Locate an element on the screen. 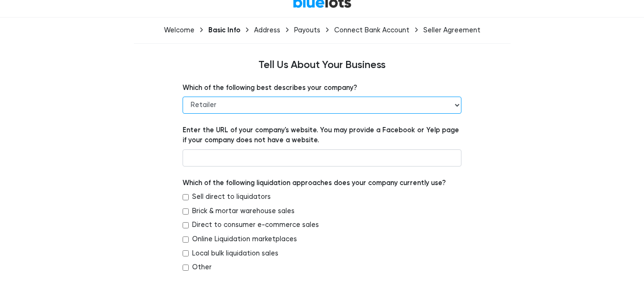 This screenshot has height=285, width=644. input: Brick & mortar warehouse sales is located at coordinates (185, 211).